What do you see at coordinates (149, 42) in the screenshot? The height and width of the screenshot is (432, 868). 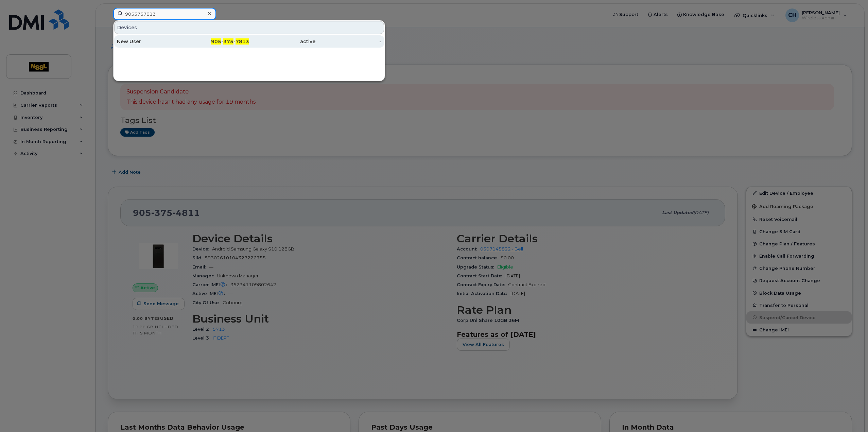 I see `div: New User` at bounding box center [149, 42].